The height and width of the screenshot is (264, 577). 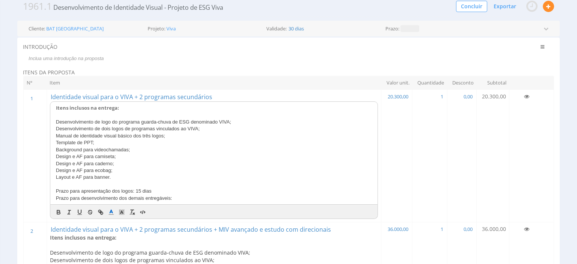 What do you see at coordinates (472, 6) in the screenshot?
I see `button: Concluir` at bounding box center [472, 6].